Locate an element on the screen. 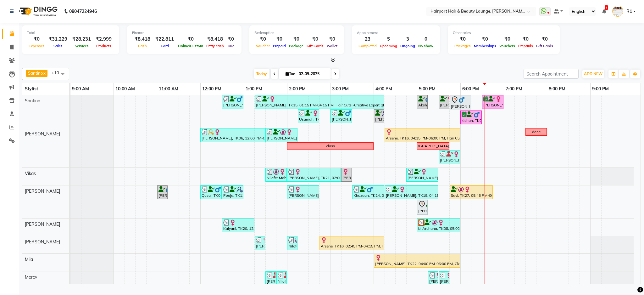  div: Arsene, TK16, 02:45 PM-04:15 PM, Facials- O3+ Whitening (F) is located at coordinates (352, 243).